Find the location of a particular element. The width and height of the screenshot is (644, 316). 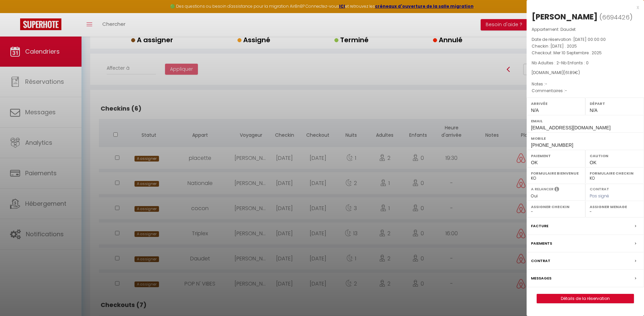

p: Notes : is located at coordinates (585, 84).